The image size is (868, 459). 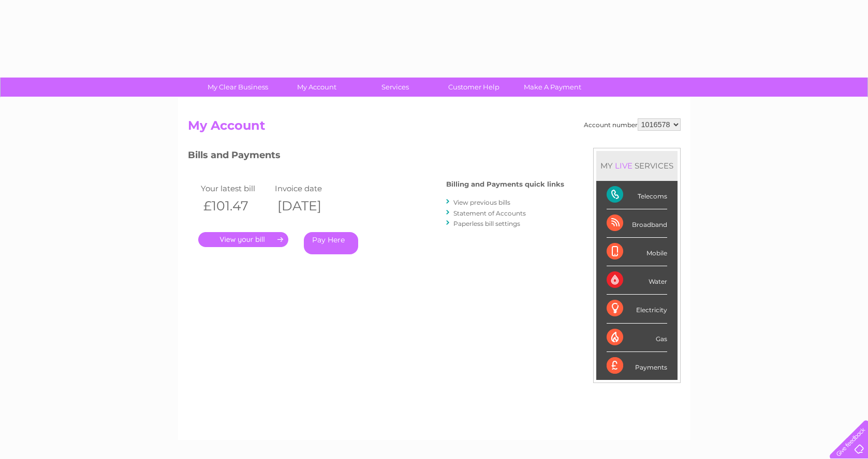 What do you see at coordinates (236, 188) in the screenshot?
I see `td: Your latest bill` at bounding box center [236, 188].